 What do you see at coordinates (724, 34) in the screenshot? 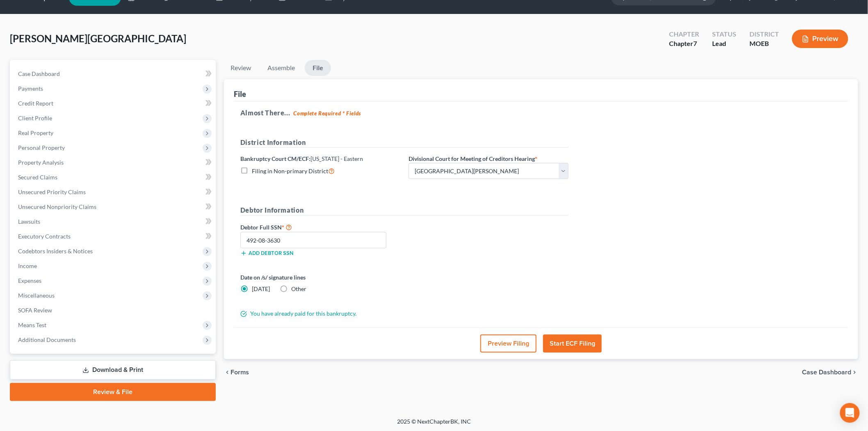
I see `div: Status` at bounding box center [724, 34].